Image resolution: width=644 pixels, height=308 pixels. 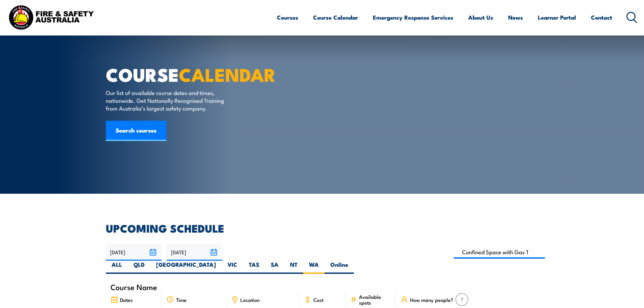 I want to click on a: Search courses, so click(x=136, y=131).